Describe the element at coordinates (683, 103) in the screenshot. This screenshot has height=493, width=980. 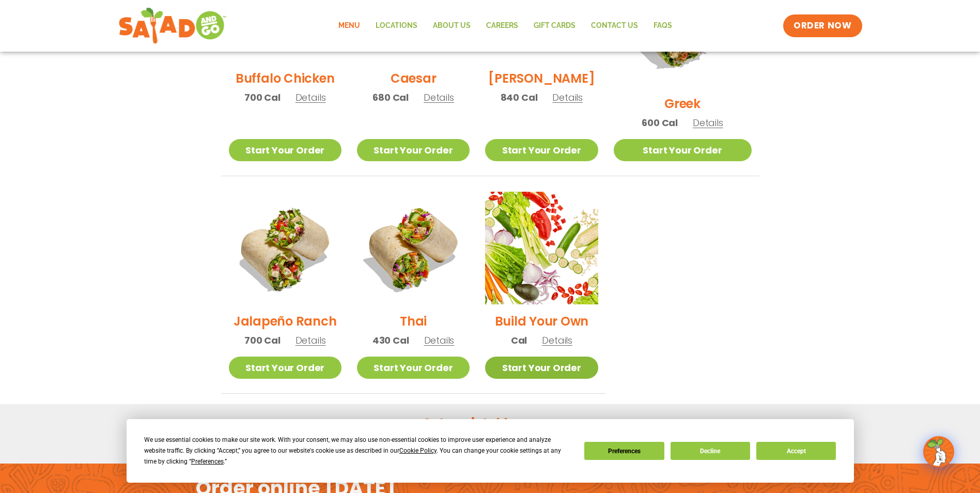
I see `h2: Greek` at that location.